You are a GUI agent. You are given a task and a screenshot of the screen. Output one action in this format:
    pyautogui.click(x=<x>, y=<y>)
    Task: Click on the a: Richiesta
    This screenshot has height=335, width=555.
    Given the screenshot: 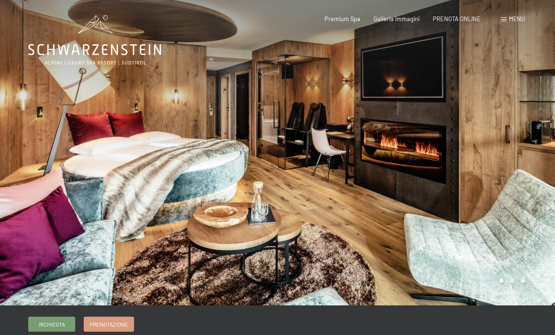 What is the action you would take?
    pyautogui.click(x=52, y=325)
    